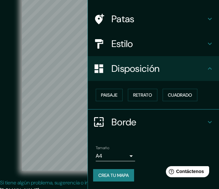  Describe the element at coordinates (153, 44) in the screenshot. I see `div: Estilo` at that location.